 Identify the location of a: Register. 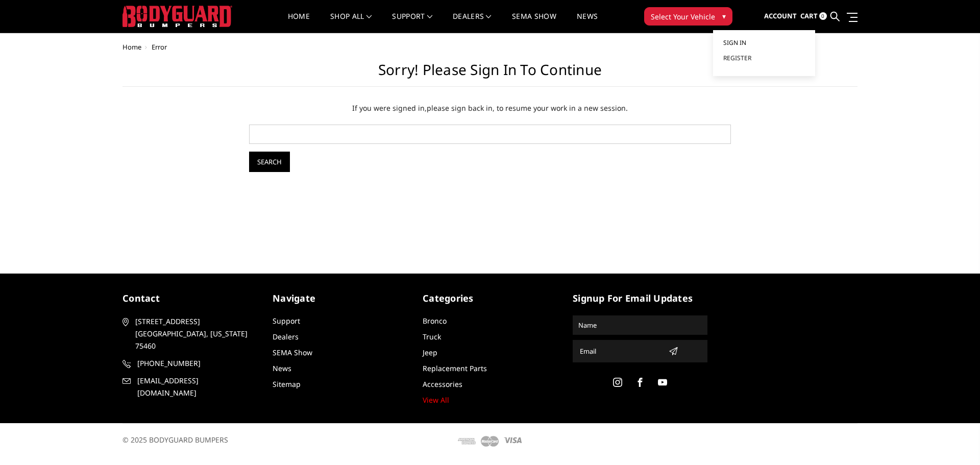
(764, 58).